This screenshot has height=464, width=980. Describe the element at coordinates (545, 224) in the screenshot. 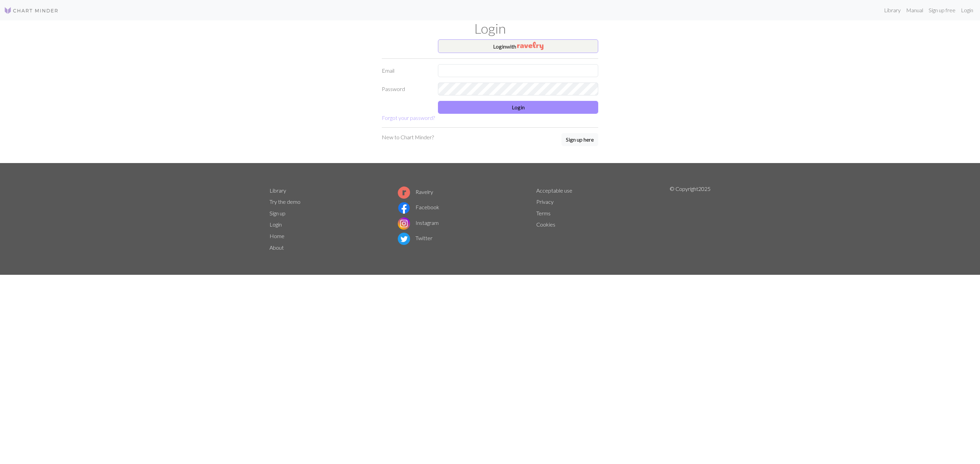

I see `a: Cookies` at that location.